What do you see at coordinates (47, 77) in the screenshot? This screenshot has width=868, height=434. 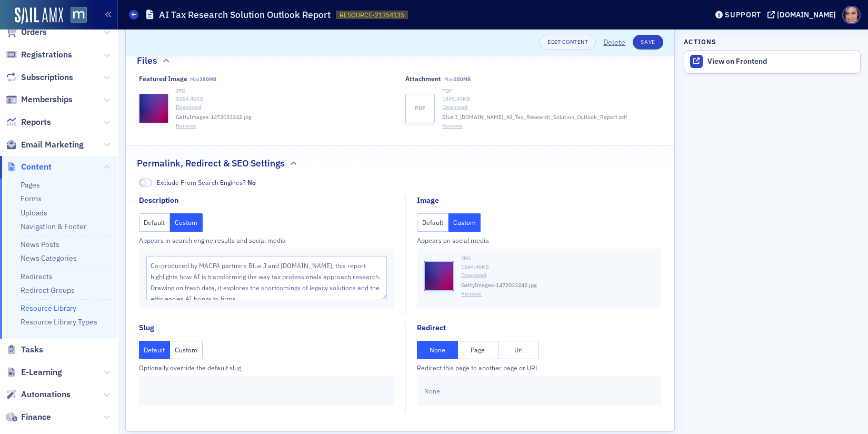 I see `span: Subscriptions` at bounding box center [47, 77].